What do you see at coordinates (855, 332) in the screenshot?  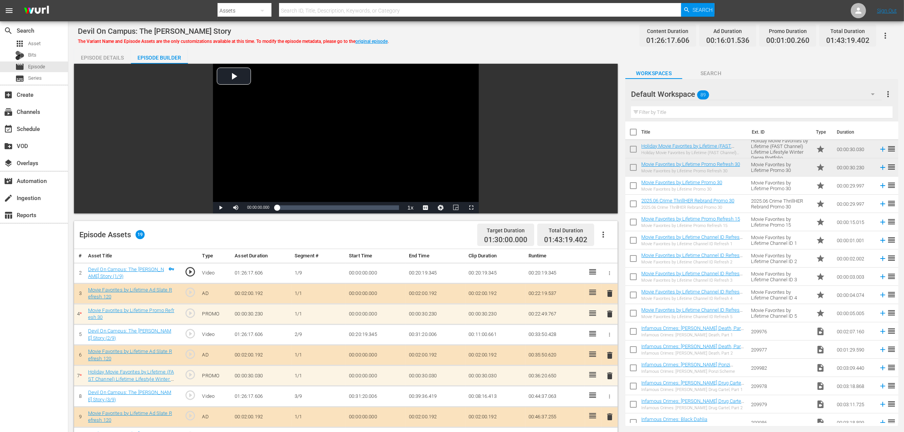 I see `td: 00:02:07.160` at bounding box center [855, 332].